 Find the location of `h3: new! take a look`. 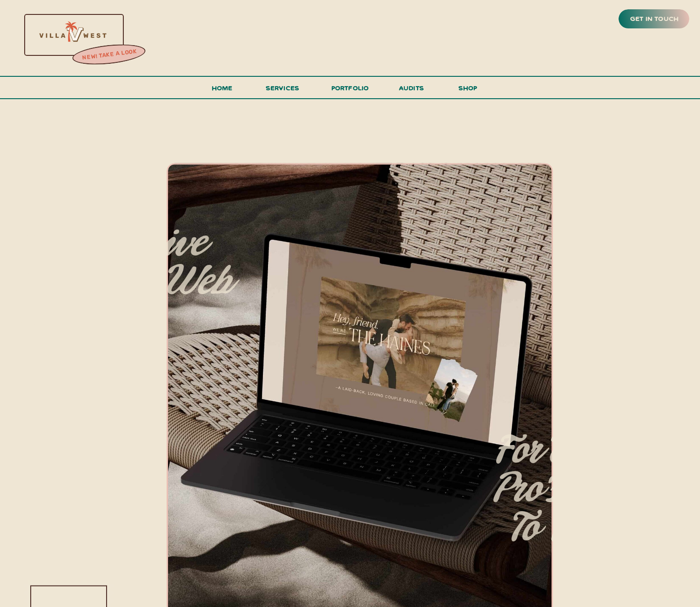

h3: new! take a look is located at coordinates (109, 55).